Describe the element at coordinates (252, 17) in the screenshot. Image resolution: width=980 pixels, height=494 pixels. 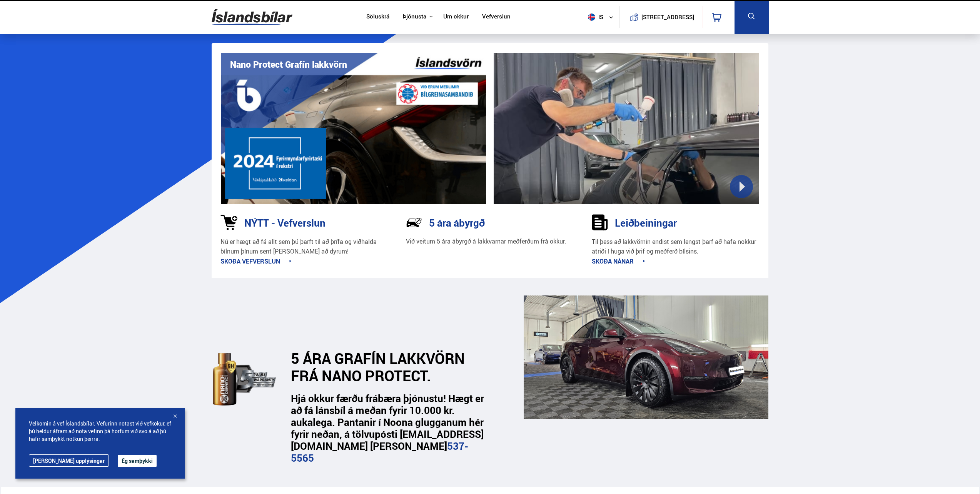
I see `img: G0Ugv5HjCgRt.svg` at that location.